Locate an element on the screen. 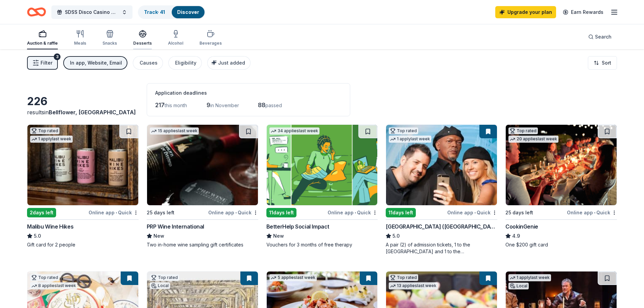 Image resolution: width=644 pixels, height=308 pixels. div: Eligibility is located at coordinates (186, 63).